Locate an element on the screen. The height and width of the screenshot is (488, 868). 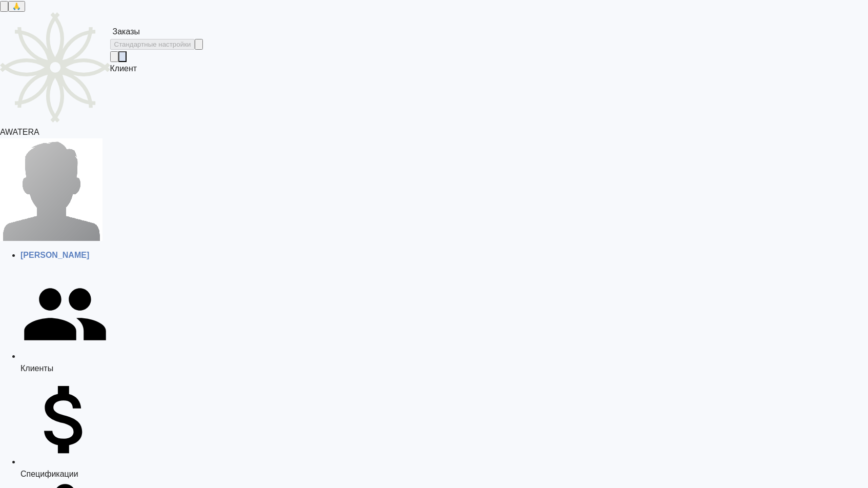
span: Посмотреть информацию is located at coordinates (123, 56).